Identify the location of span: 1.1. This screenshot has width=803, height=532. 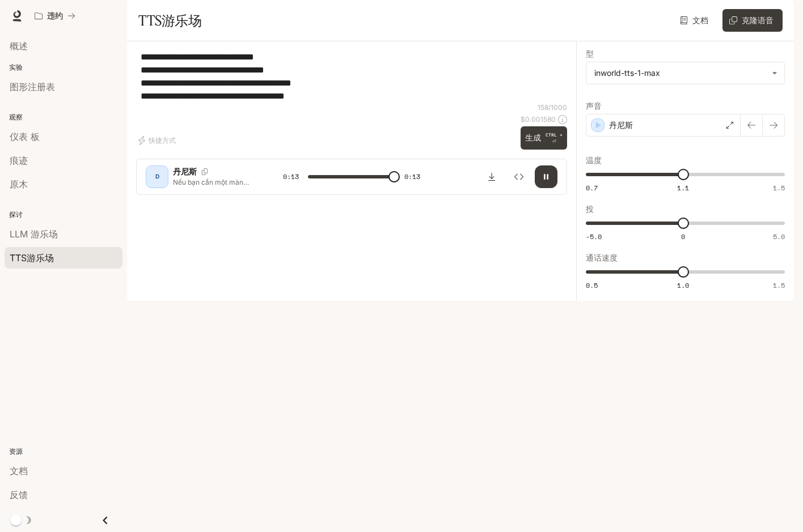
(683, 188).